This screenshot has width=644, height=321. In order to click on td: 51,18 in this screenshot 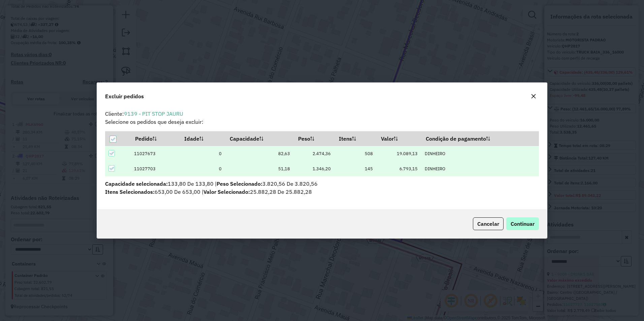, I will do `click(259, 169)`.